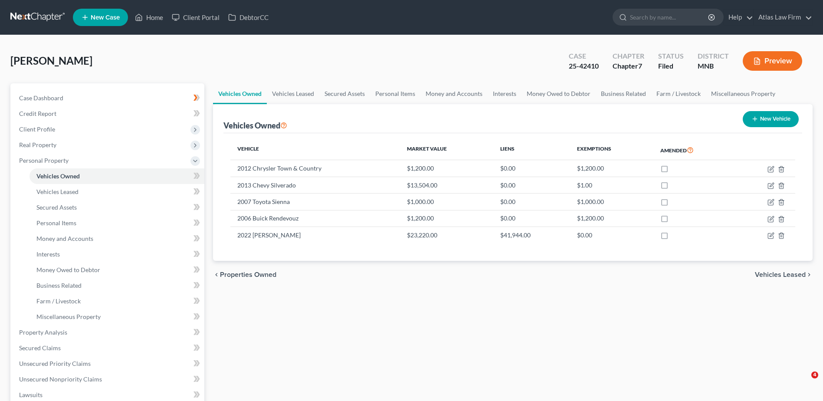  I want to click on td: 2006 Buick Rendevouz, so click(315, 218).